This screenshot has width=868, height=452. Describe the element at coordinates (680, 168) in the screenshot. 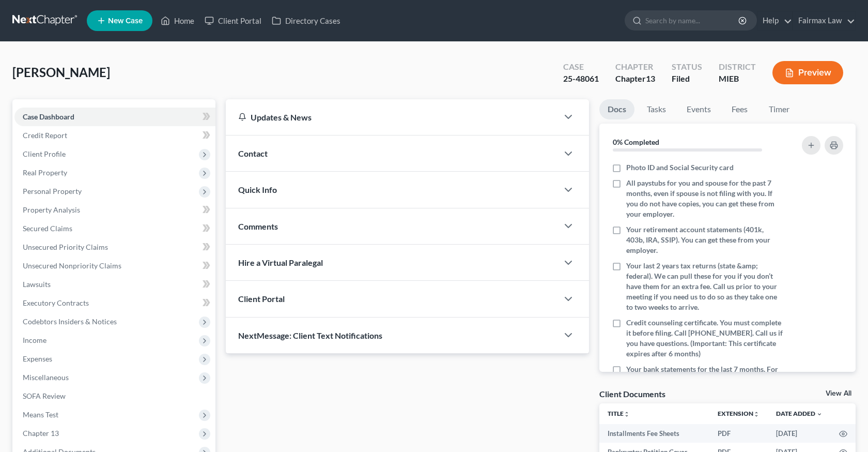

I see `span: Photo ID and Social Security card` at that location.